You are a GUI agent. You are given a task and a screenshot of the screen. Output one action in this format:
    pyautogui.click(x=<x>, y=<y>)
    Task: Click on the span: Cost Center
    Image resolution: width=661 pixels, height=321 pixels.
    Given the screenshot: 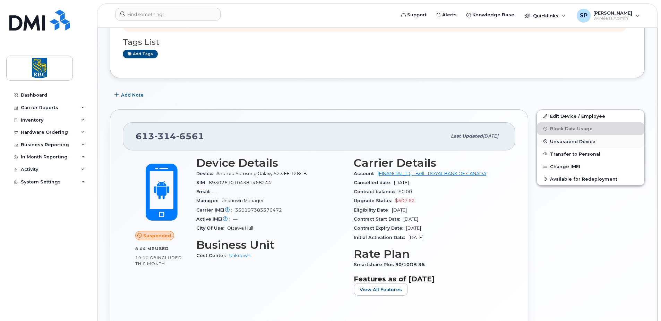 What is the action you would take?
    pyautogui.click(x=213, y=255)
    